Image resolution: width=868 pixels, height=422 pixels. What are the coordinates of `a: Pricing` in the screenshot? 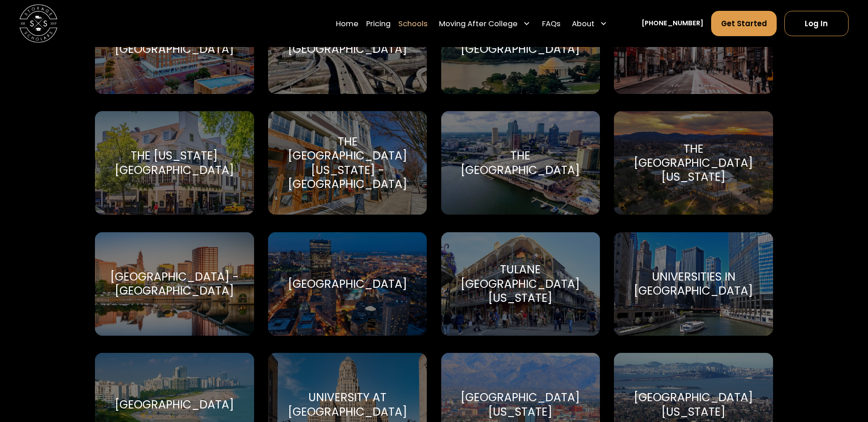 It's located at (378, 24).